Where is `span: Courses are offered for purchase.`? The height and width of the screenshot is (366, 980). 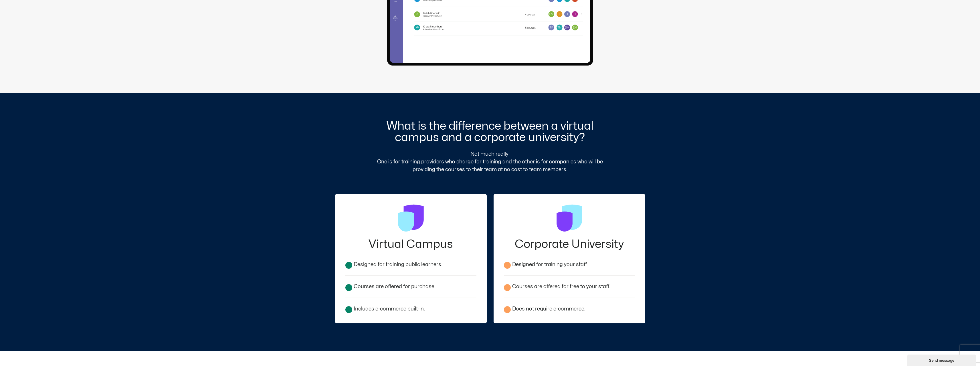
span: Courses are offered for purchase. is located at coordinates (394, 286).